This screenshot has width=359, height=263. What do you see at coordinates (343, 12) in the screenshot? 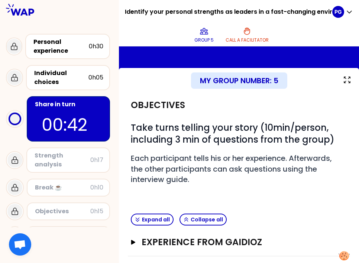
I see `button: PG` at bounding box center [343, 12].